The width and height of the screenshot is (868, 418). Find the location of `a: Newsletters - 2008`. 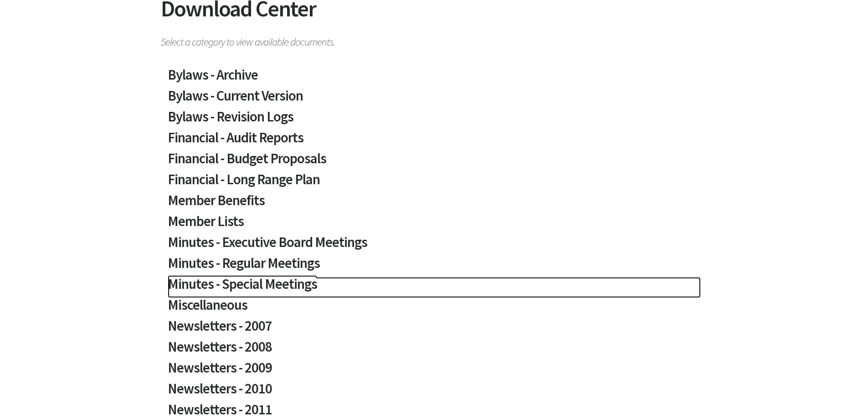

a: Newsletters - 2008 is located at coordinates (434, 350).